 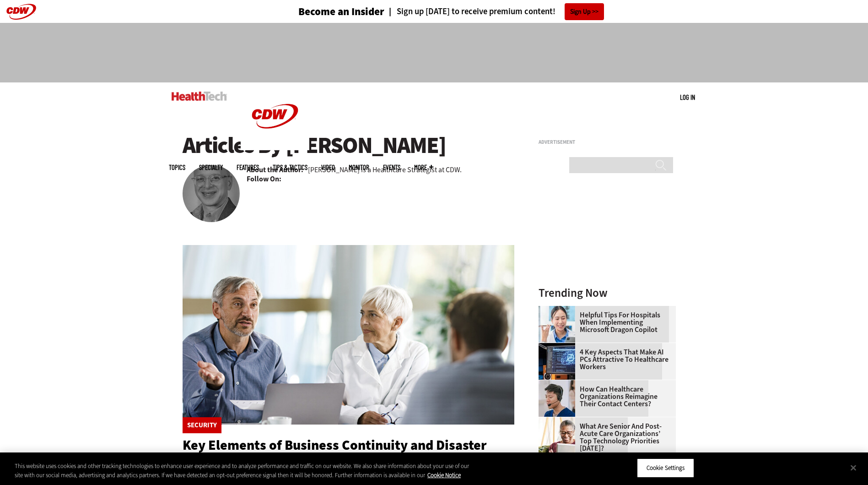 What do you see at coordinates (328, 167) in the screenshot?
I see `a: Video` at bounding box center [328, 167].